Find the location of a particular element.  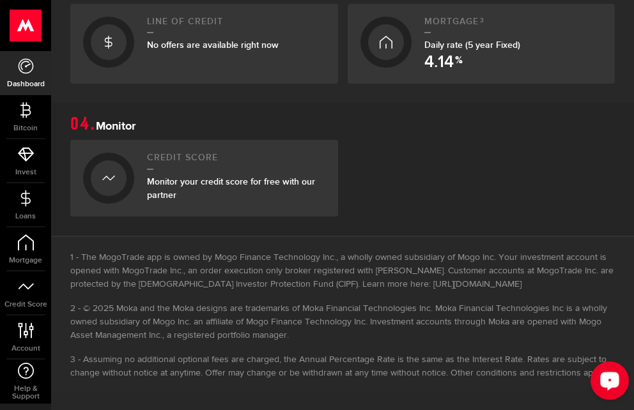

a: Credit ScoreMonitor your credit score for free with our partner is located at coordinates (204, 178).